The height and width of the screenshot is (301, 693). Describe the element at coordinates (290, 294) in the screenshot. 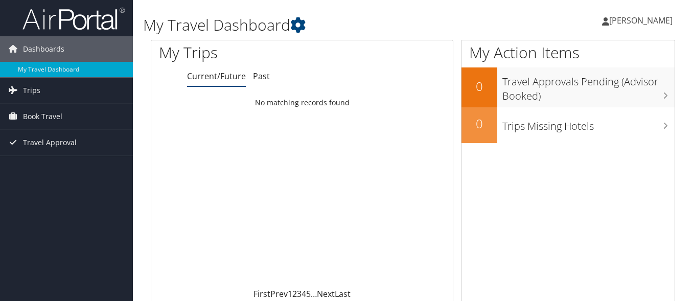

I see `a: 1` at that location.